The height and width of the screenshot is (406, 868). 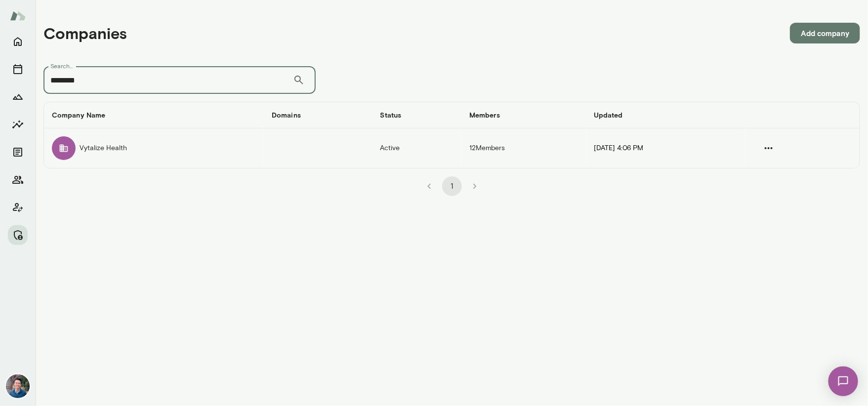 I want to click on td: Vytalize Health, so click(x=153, y=148).